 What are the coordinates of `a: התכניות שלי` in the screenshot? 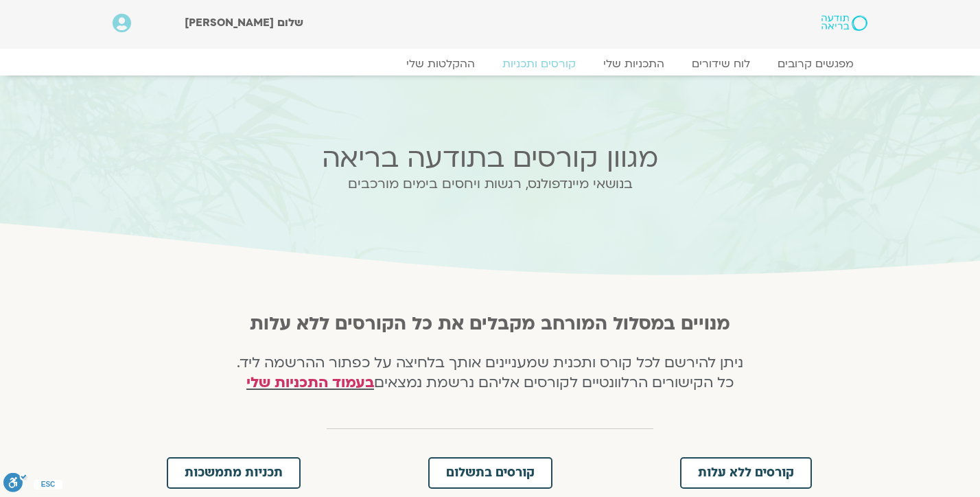 It's located at (633, 64).